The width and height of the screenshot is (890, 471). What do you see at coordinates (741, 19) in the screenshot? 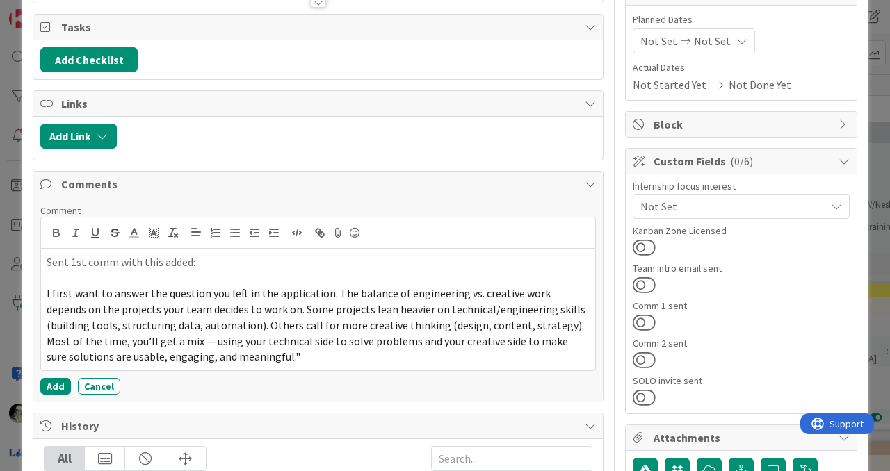
I see `span: Planned Dates` at bounding box center [741, 19].